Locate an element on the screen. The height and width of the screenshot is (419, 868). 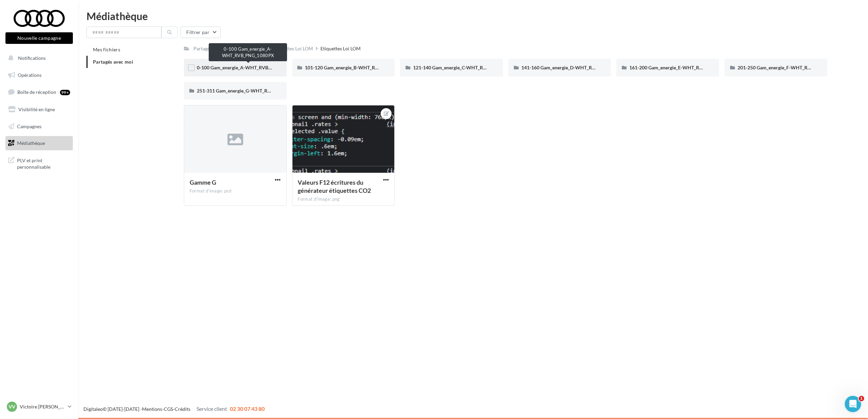
a: Opérations is located at coordinates (39, 75).